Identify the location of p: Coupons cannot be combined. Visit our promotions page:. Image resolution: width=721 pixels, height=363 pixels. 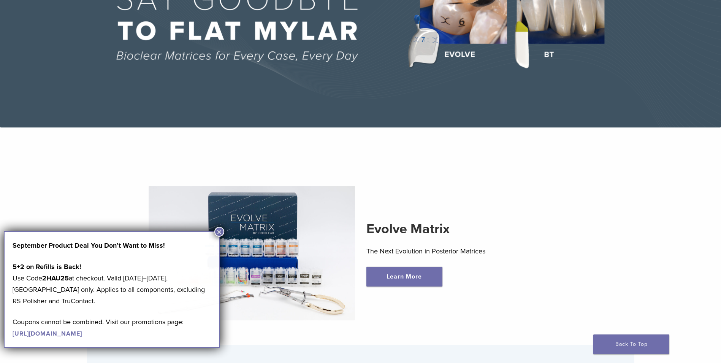
(112, 327).